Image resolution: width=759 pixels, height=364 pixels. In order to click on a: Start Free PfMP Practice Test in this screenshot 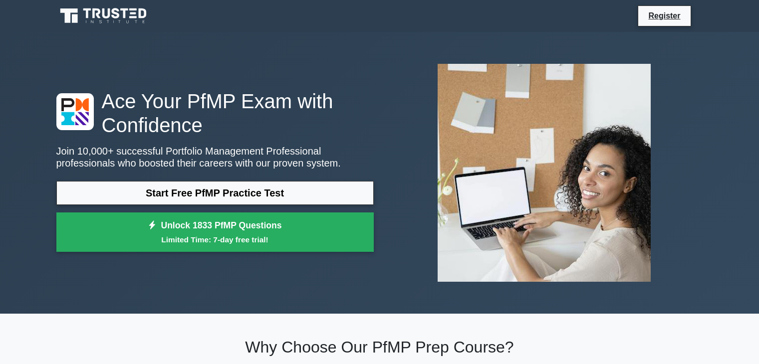, I will do `click(215, 193)`.